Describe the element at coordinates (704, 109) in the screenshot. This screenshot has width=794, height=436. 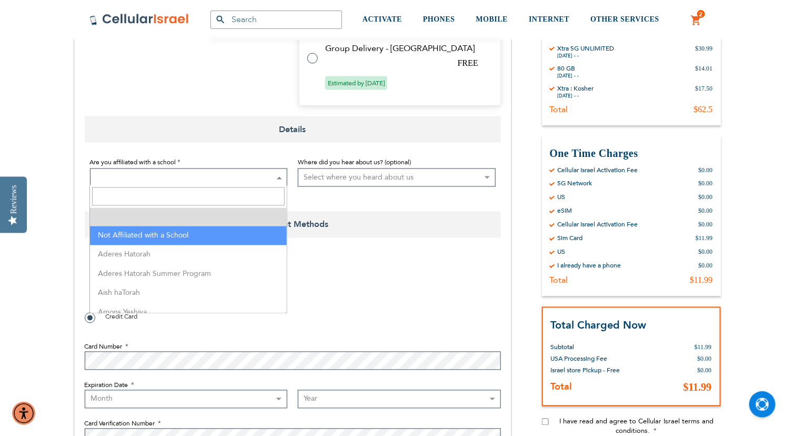
I see `div: $62.5` at that location.